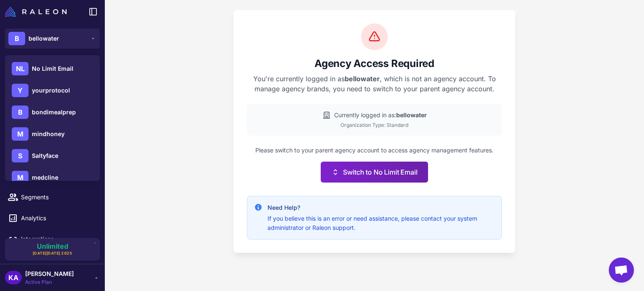 The image size is (644, 291). Describe the element at coordinates (53, 197) in the screenshot. I see `a: Segments` at that location.